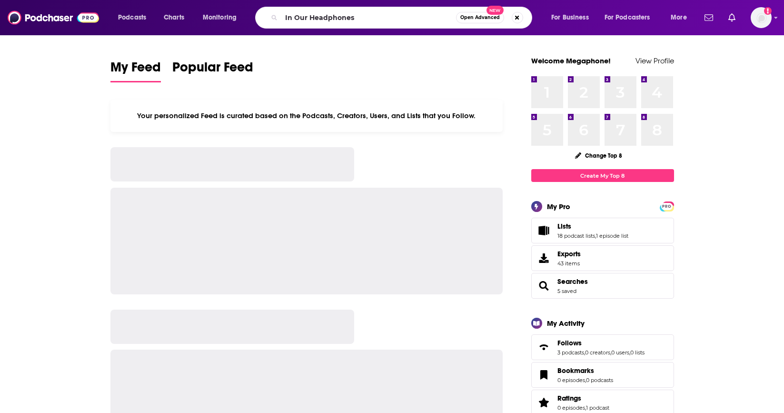 This screenshot has height=413, width=784. What do you see at coordinates (567, 291) in the screenshot?
I see `a: 5 saved` at bounding box center [567, 291].